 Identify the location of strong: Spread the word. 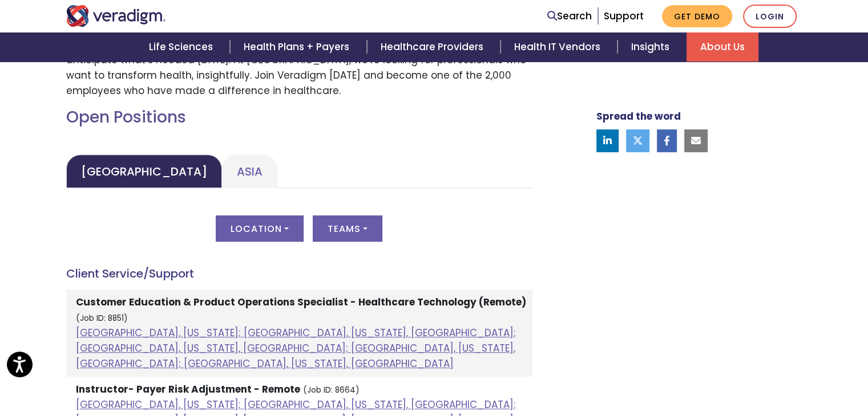
(639, 116).